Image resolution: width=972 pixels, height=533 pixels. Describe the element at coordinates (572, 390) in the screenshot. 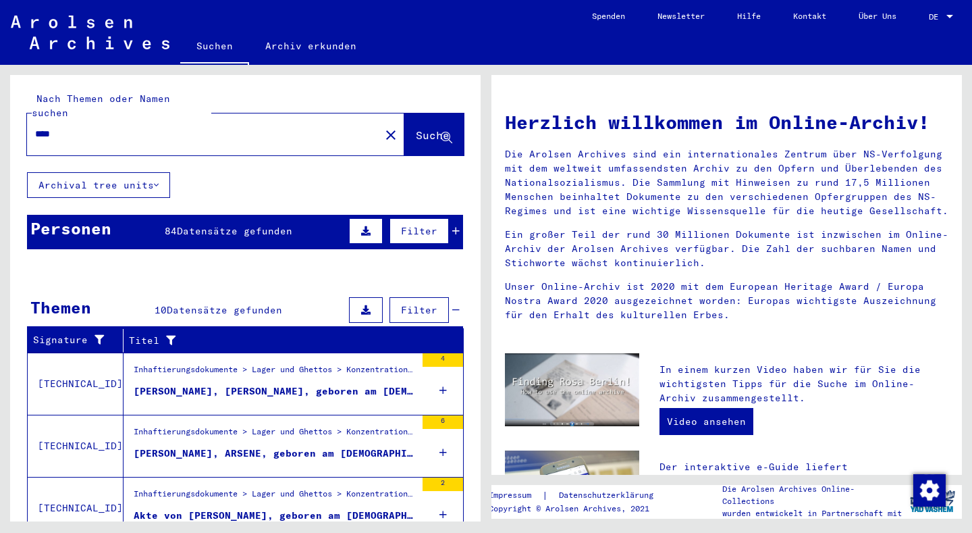

I see `img: video.jpg` at that location.